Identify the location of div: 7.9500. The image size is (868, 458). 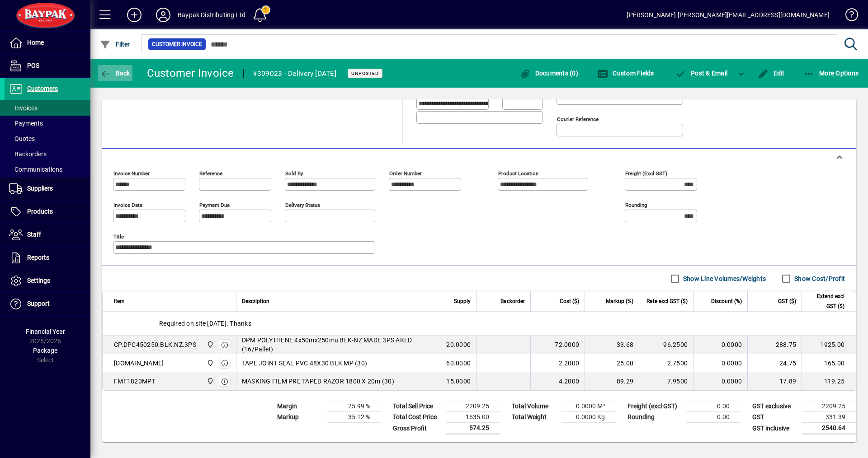
(666, 381).